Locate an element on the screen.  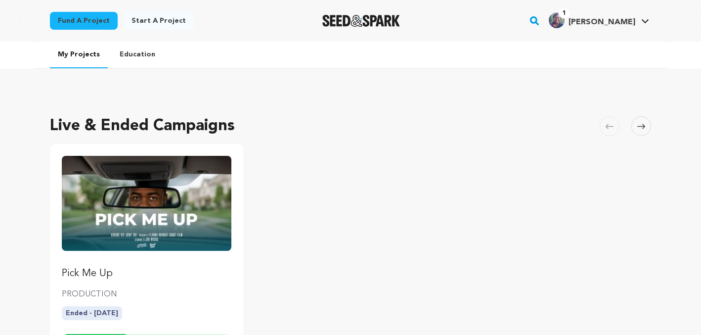
p: PRODUCTION is located at coordinates (146, 294).